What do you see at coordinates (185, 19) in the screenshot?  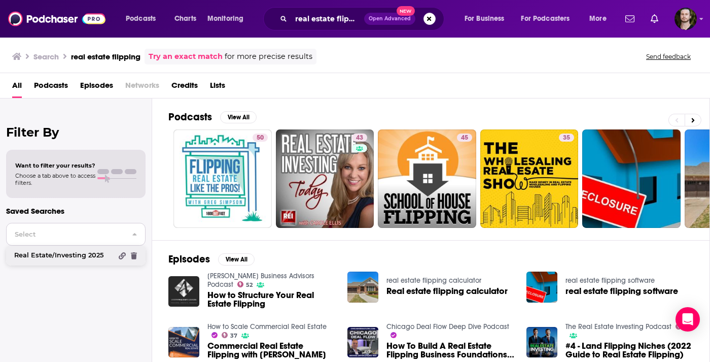 I see `span: Charts` at bounding box center [185, 19].